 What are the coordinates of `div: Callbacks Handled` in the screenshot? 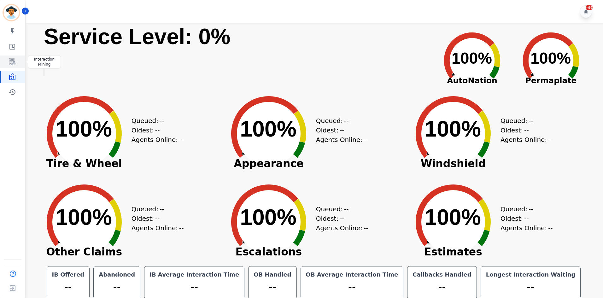 It's located at (442, 275).